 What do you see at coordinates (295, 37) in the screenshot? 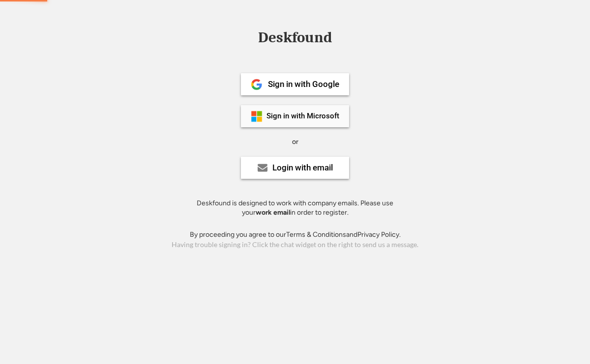
I see `div: Deskfound` at bounding box center [295, 37].